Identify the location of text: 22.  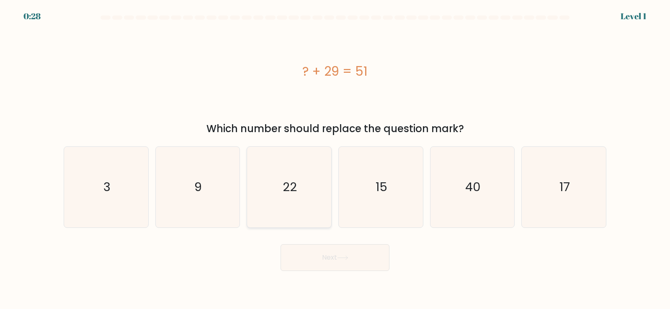
(290, 187).